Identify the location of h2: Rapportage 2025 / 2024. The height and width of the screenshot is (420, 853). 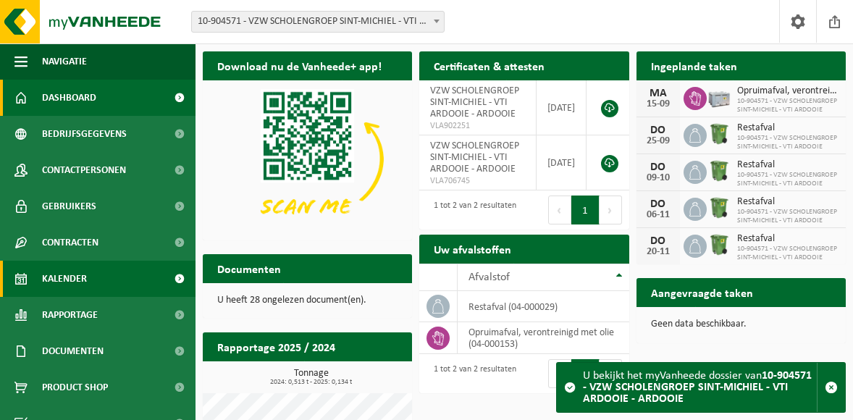
(276, 346).